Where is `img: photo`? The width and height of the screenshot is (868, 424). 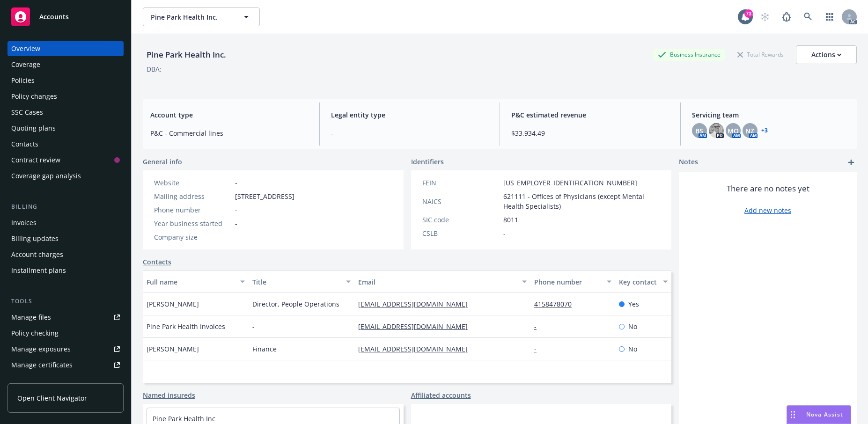
img: photo is located at coordinates (717, 131).